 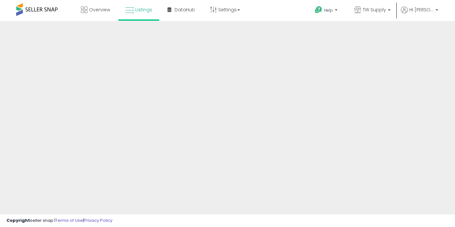 I want to click on i: Get Help, so click(x=318, y=10).